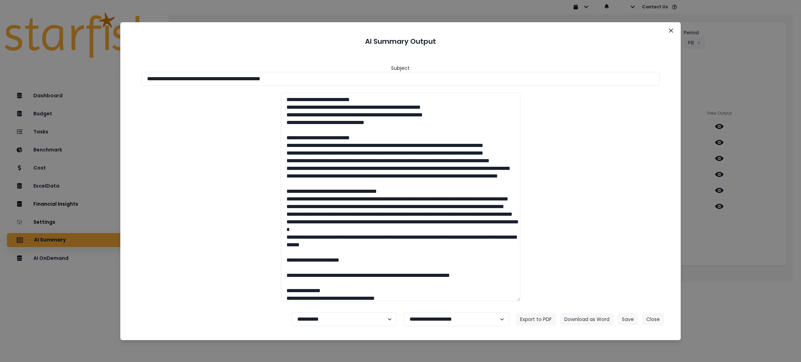  What do you see at coordinates (400, 68) in the screenshot?
I see `header: Subject` at bounding box center [400, 68].